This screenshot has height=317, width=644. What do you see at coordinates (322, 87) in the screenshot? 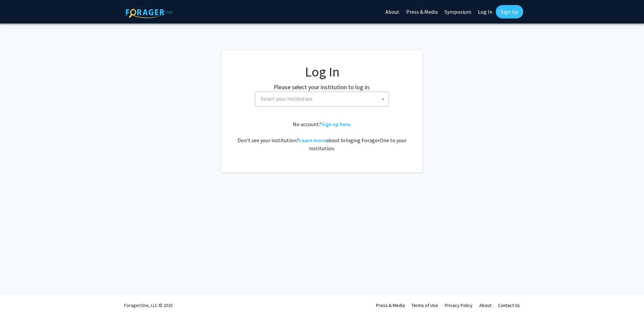
I see `label: Please select your institution to log in:` at bounding box center [322, 87].